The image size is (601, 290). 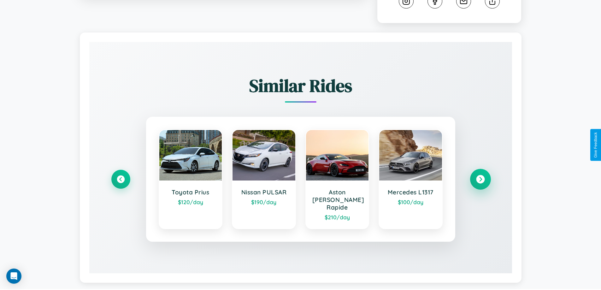 What do you see at coordinates (191, 202) in the screenshot?
I see `div: $ 120 /day` at bounding box center [191, 202].